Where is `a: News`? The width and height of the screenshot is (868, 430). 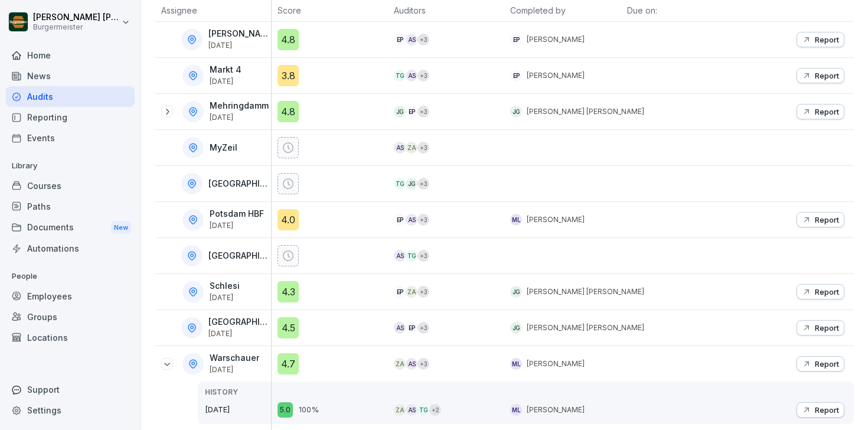 a: News is located at coordinates (70, 76).